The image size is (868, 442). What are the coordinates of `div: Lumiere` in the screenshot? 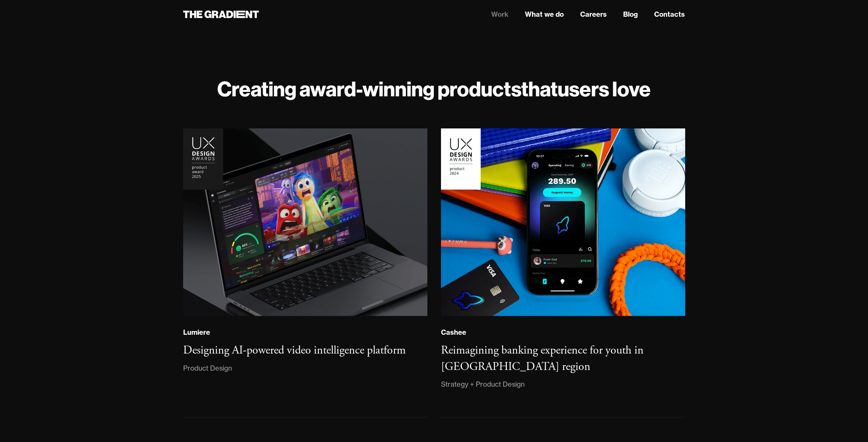 It's located at (197, 332).